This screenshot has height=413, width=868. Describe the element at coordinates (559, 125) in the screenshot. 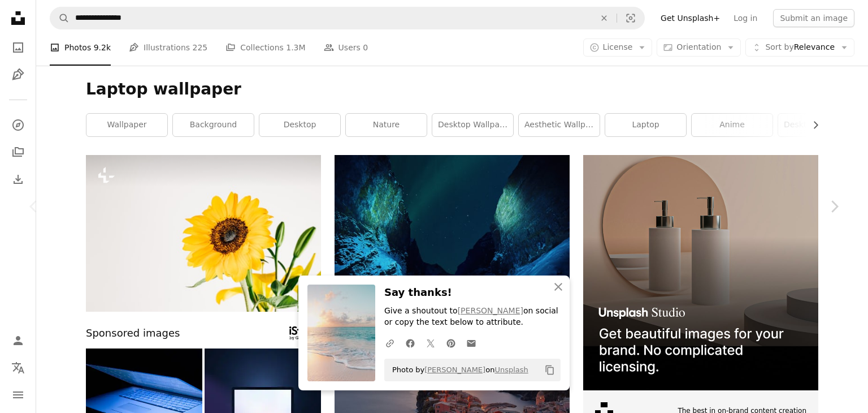

I see `a: aesthetic wallpaper` at that location.